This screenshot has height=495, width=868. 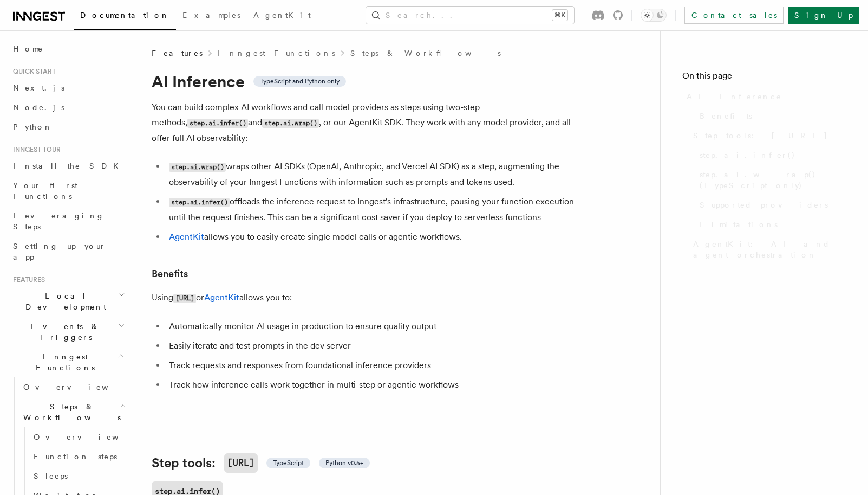 What do you see at coordinates (34, 150) in the screenshot?
I see `span: Inngest tour` at bounding box center [34, 150].